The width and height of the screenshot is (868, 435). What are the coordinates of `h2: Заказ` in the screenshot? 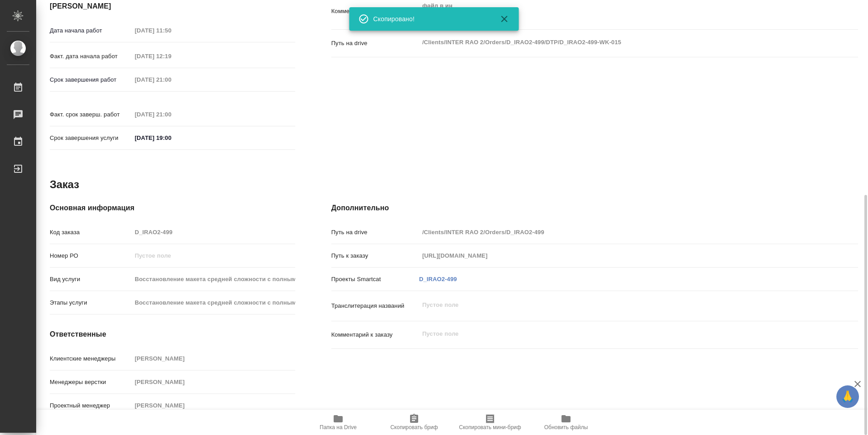 It's located at (64, 185).